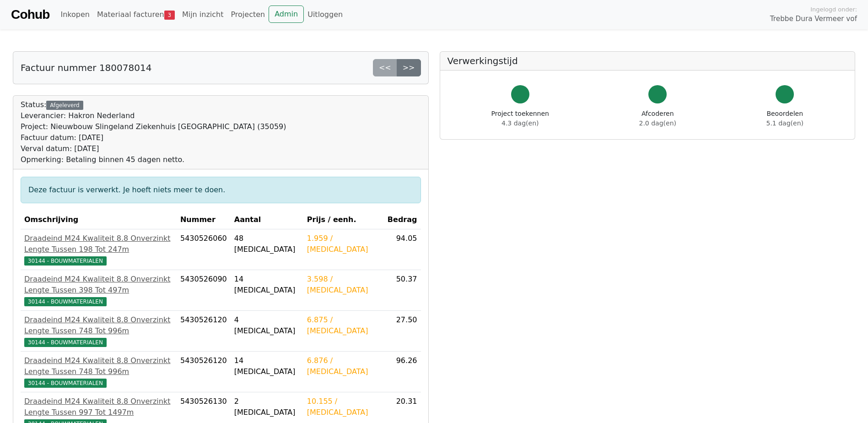 Image resolution: width=868 pixels, height=423 pixels. I want to click on a: Cohub, so click(30, 15).